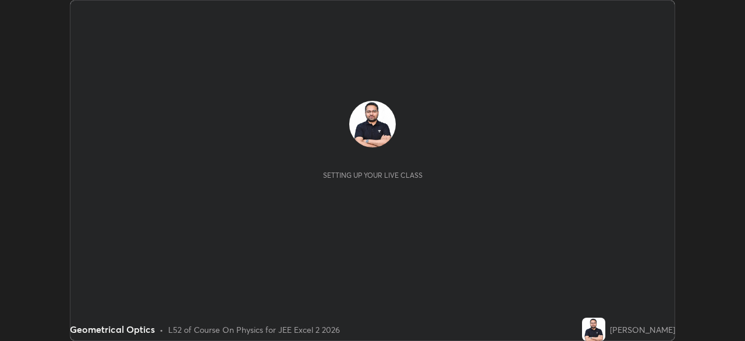 The image size is (745, 341). What do you see at coordinates (254, 329) in the screenshot?
I see `div: L52 of Course On Physics for JEE Excel 2 2026` at bounding box center [254, 329].